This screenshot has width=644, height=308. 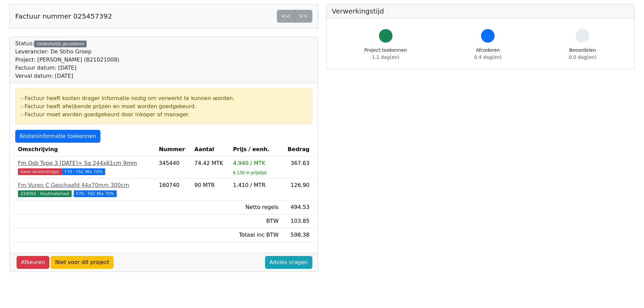 What do you see at coordinates (63, 16) in the screenshot?
I see `h5: Factuur nummer 025457392` at bounding box center [63, 16].